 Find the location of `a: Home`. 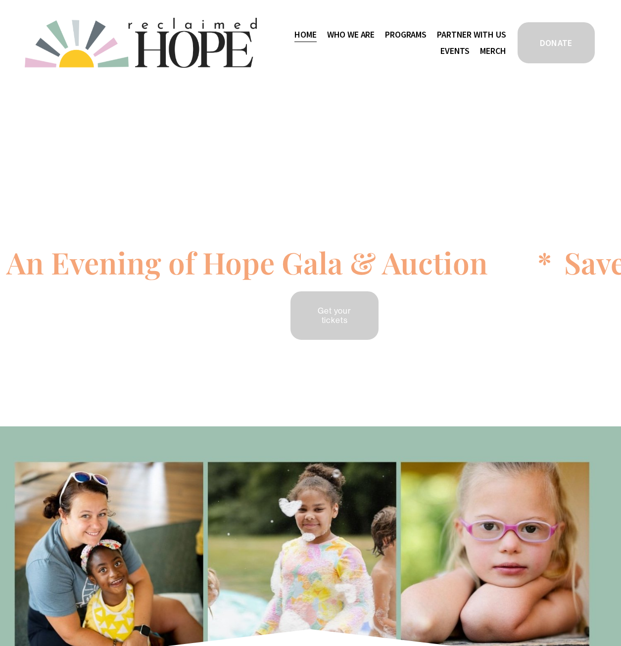

a: Home is located at coordinates (305, 35).